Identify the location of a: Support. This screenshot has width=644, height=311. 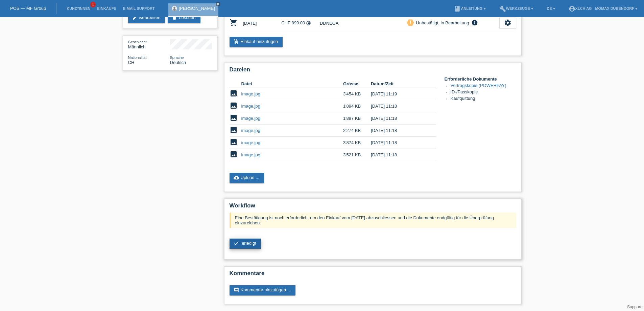
(634, 307).